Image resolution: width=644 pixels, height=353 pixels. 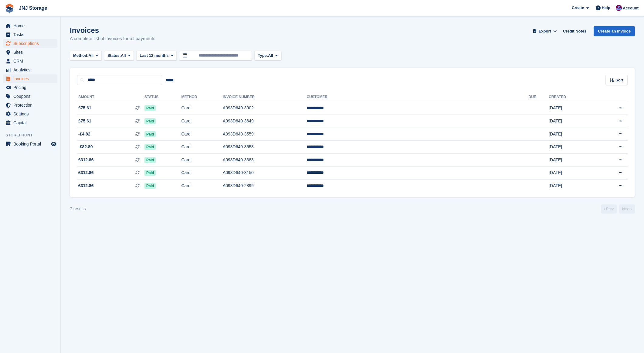 What do you see at coordinates (31, 105) in the screenshot?
I see `span: Protection` at bounding box center [31, 105].